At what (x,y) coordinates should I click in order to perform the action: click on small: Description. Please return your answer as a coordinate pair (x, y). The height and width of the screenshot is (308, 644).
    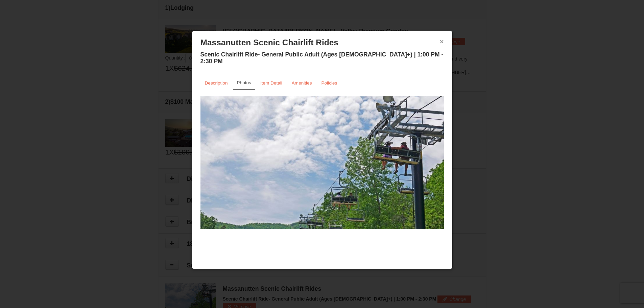
    Looking at the image, I should click on (217, 83).